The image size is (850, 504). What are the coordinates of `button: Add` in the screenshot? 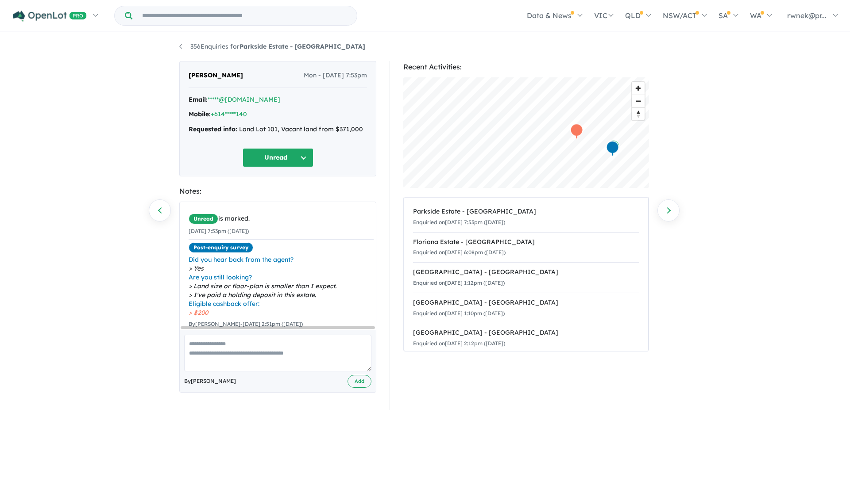 It's located at (360, 381).